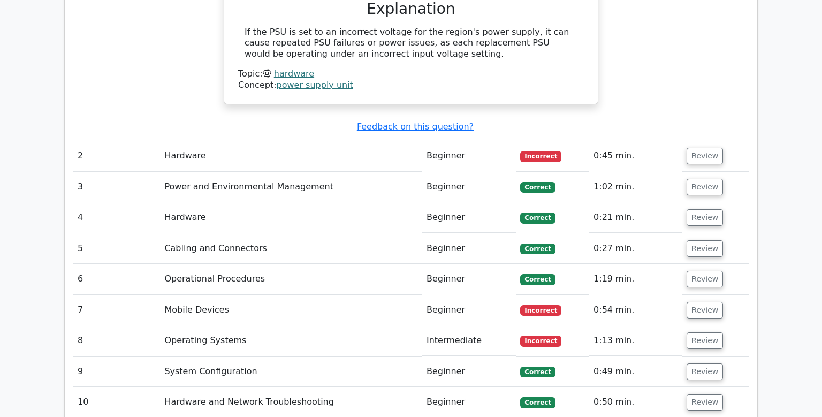 The width and height of the screenshot is (822, 417). What do you see at coordinates (411, 74) in the screenshot?
I see `div: Topic:` at bounding box center [411, 74].